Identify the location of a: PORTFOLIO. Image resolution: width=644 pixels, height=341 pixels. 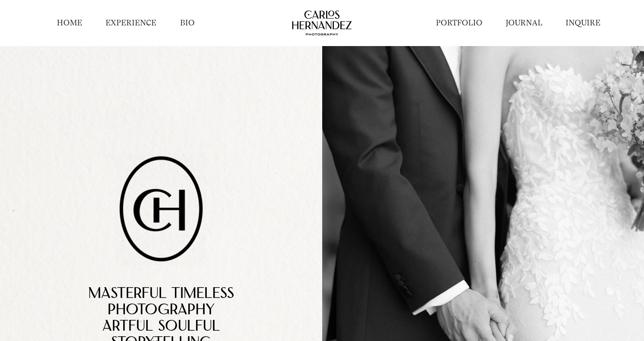
(459, 23).